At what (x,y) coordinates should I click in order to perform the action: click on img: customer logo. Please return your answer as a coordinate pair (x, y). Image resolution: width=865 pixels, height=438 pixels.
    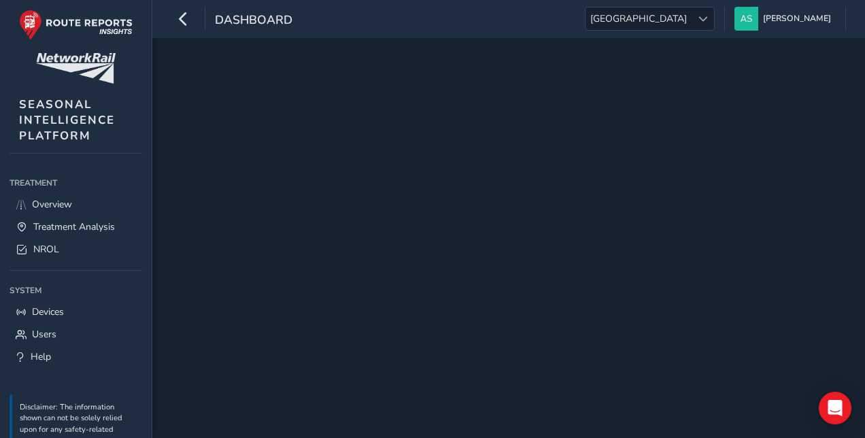
    Looking at the image, I should click on (76, 68).